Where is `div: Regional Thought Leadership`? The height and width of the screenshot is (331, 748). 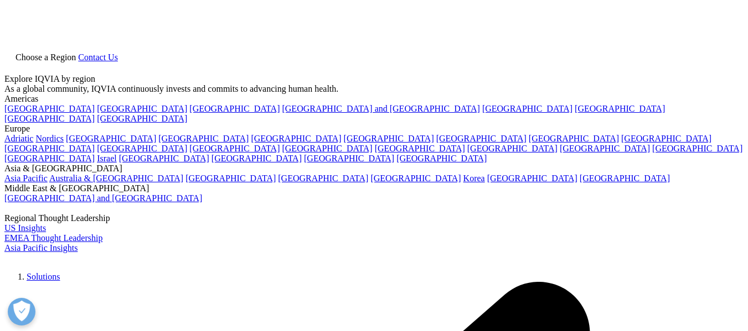
div: Regional Thought Leadership is located at coordinates (373, 219).